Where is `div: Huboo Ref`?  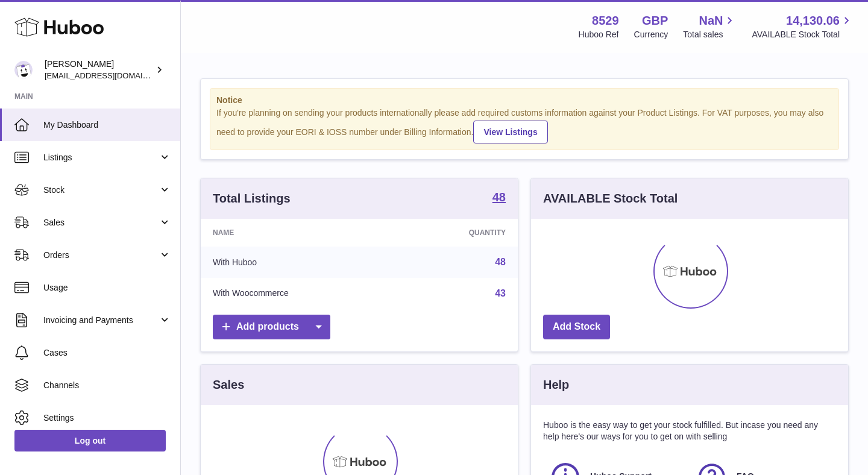
div: Huboo Ref is located at coordinates (599, 34).